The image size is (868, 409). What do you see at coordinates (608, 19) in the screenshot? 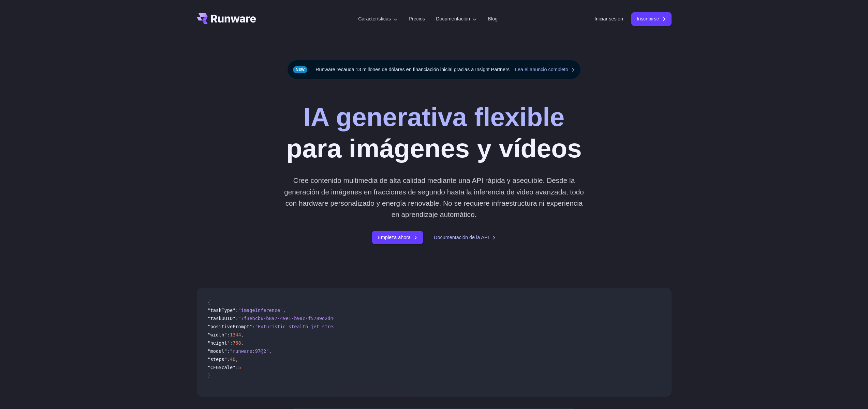
I see `a: Iniciar sesión` at bounding box center [608, 19].